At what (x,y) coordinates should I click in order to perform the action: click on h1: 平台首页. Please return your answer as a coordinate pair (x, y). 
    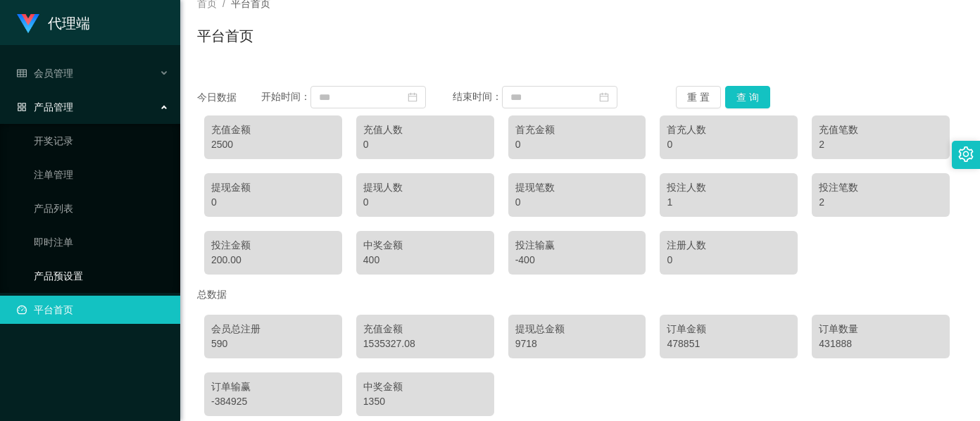
    Looking at the image, I should click on (225, 36).